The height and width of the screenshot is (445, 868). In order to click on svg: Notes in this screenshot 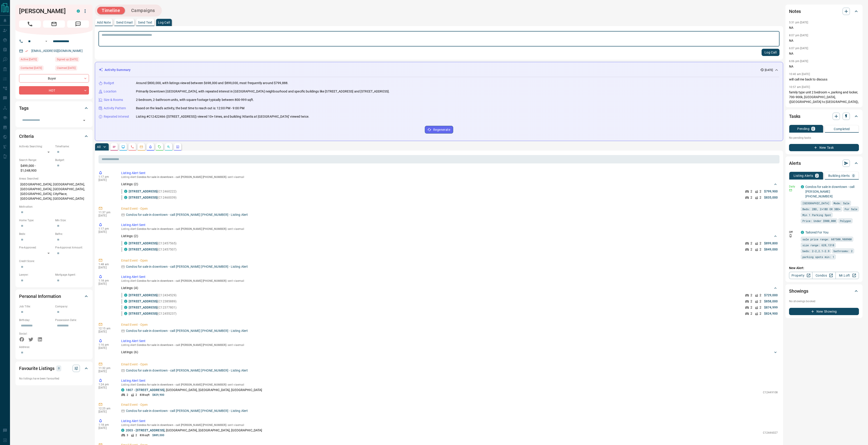, I will do `click(114, 147)`.